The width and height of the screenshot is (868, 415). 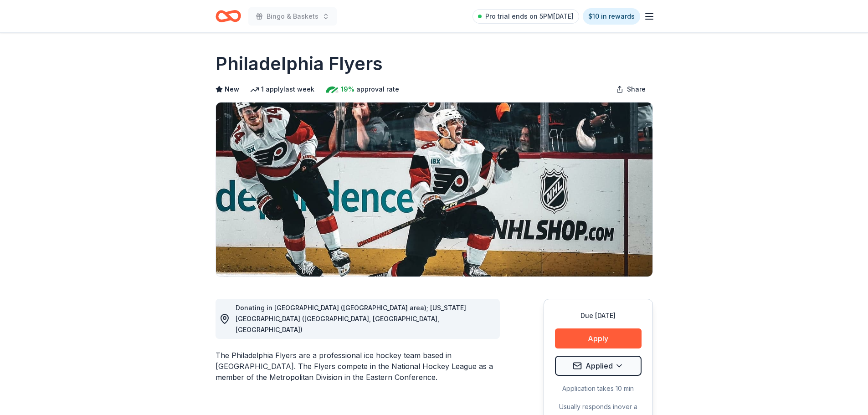 What do you see at coordinates (292, 16) in the screenshot?
I see `span: Bingo & Baskets` at bounding box center [292, 16].